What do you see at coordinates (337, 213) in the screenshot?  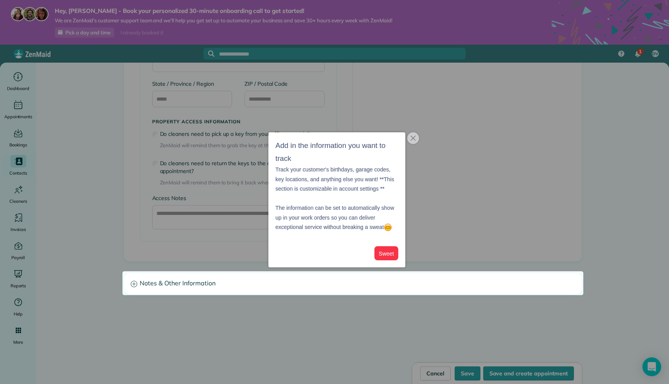 I see `p: The information can be set to automatically show up in your work orders so you can deliver except...` at bounding box center [337, 213].